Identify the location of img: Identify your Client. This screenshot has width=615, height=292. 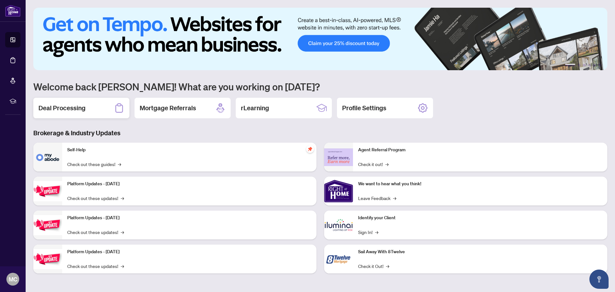
(339, 225).